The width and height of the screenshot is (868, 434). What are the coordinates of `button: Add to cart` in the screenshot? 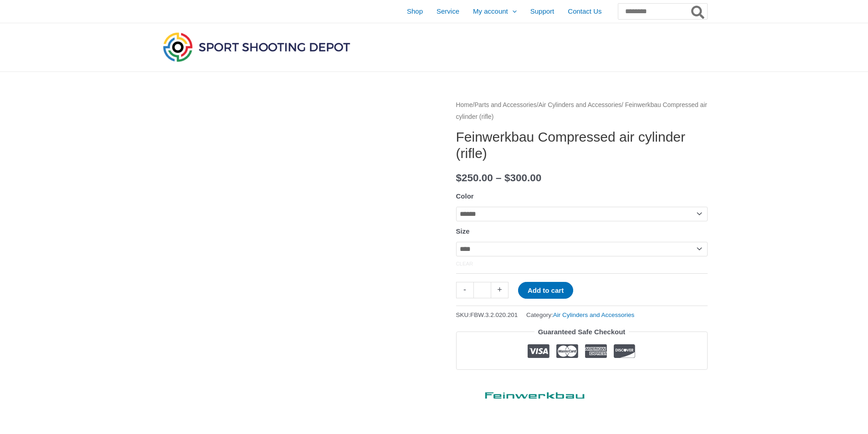 It's located at (546, 290).